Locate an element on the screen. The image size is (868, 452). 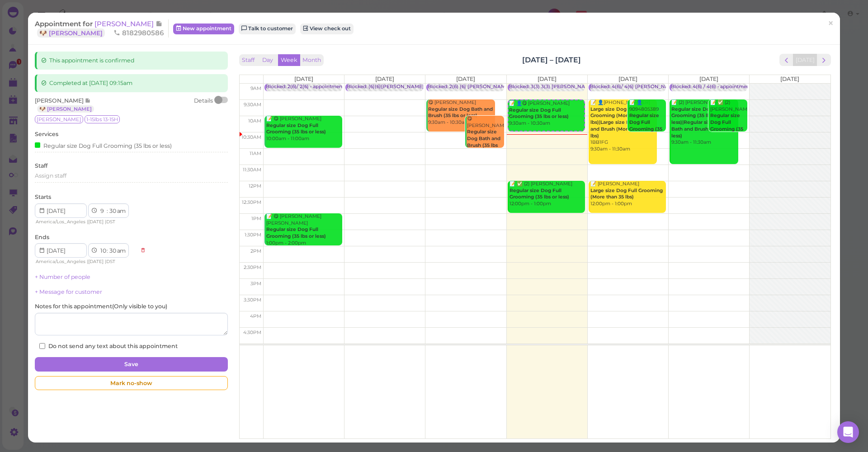
label: Staff is located at coordinates (41, 166).